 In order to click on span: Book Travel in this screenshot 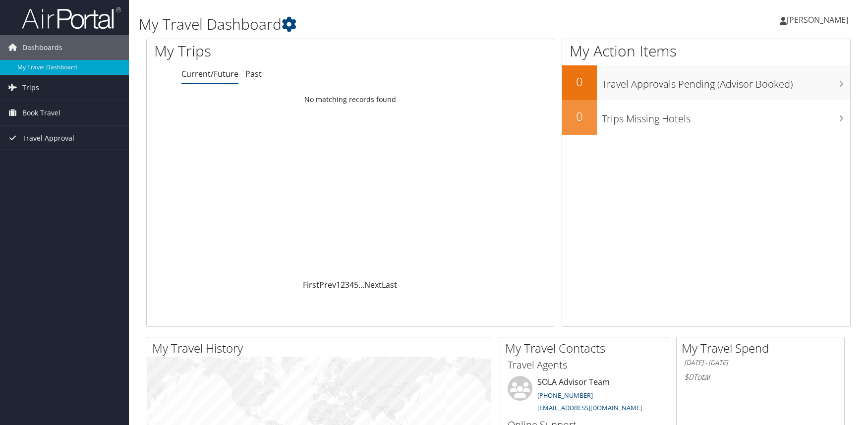, I will do `click(41, 113)`.